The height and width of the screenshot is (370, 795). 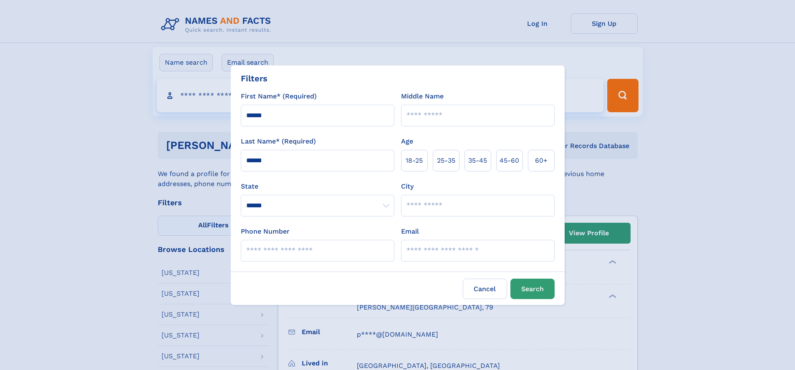 I want to click on span: 45‑60, so click(x=509, y=161).